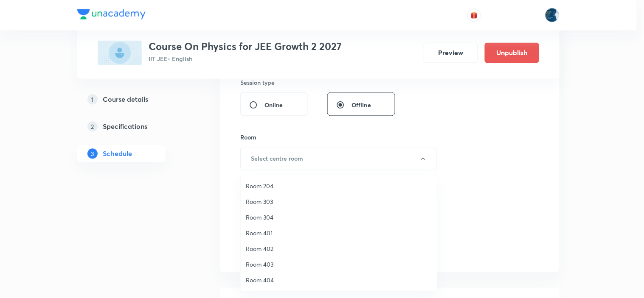 This screenshot has height=298, width=644. Describe the element at coordinates (339, 185) in the screenshot. I see `span: Room 204` at that location.